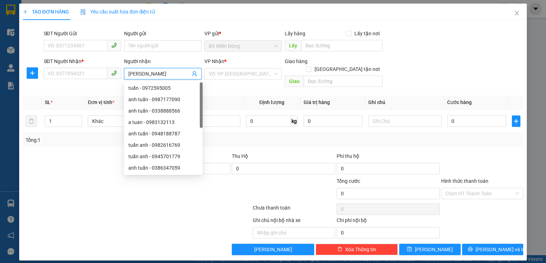 This screenshot has width=546, height=263. I want to click on div: Phí thu hộ, so click(388, 157).